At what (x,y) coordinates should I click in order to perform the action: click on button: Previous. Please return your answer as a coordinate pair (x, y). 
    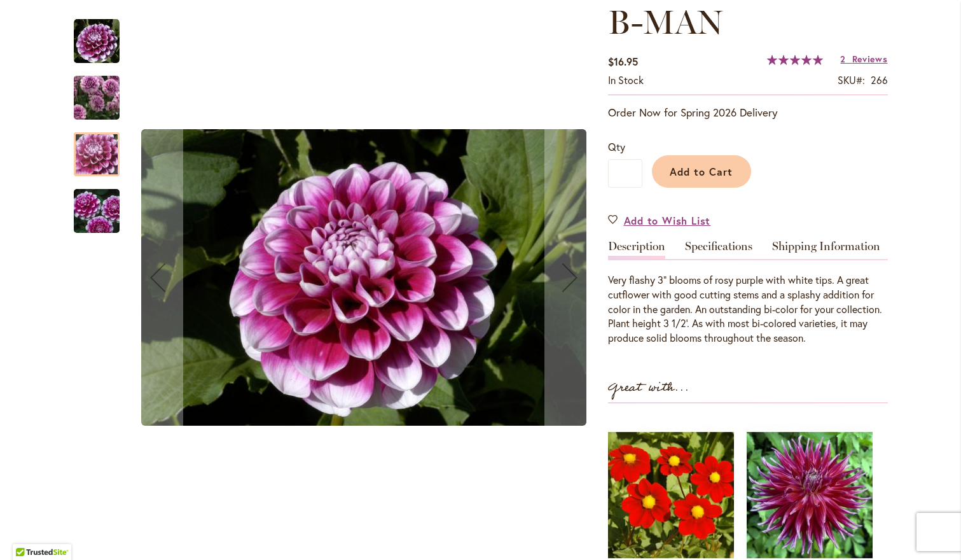
    Looking at the image, I should click on (158, 278).